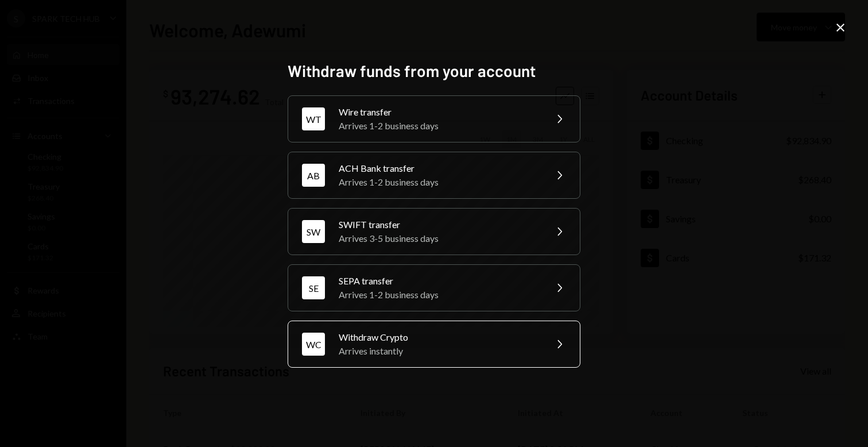  Describe the element at coordinates (434, 344) in the screenshot. I see `button: WCWithdraw CryptoArrives instantly` at that location.